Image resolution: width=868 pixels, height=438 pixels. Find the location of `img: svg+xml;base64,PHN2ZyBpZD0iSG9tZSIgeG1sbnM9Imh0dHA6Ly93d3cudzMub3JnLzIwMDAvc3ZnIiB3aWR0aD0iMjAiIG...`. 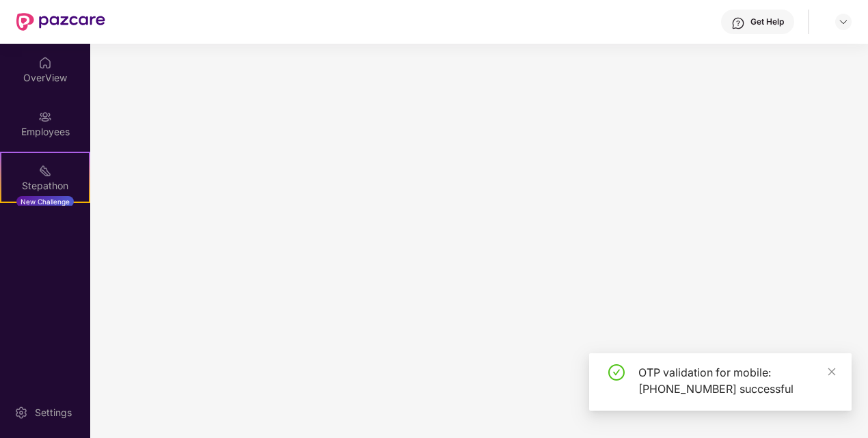

img: svg+xml;base64,PHN2ZyBpZD0iSG9tZSIgeG1sbnM9Imh0dHA6Ly93d3cudzMub3JnLzIwMDAvc3ZnIiB3aWR0aD0iMjAiIG... is located at coordinates (45, 63).